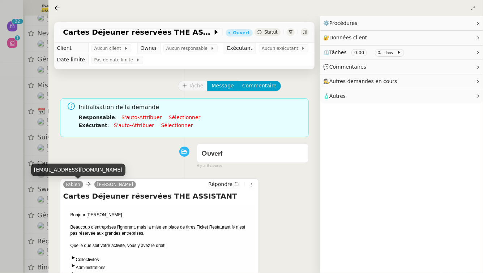  I want to click on span: Aucun exécutant, so click(281, 48).